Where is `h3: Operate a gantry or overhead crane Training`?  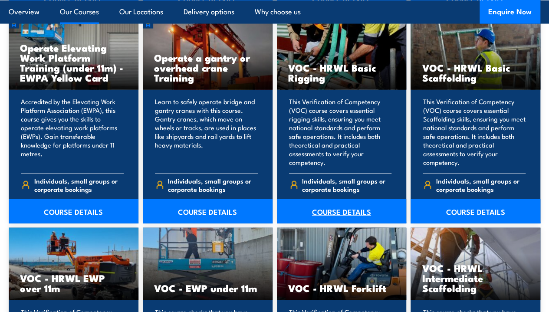 h3: Operate a gantry or overhead crane Training is located at coordinates (207, 67).